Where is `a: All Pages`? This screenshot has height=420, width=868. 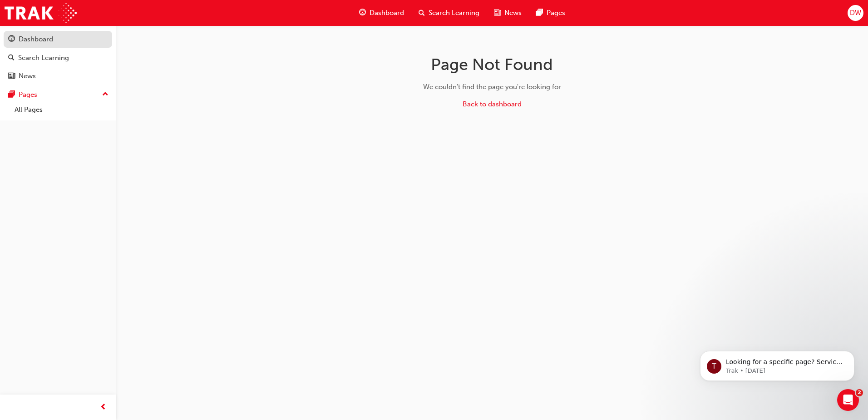 a: All Pages is located at coordinates (61, 109).